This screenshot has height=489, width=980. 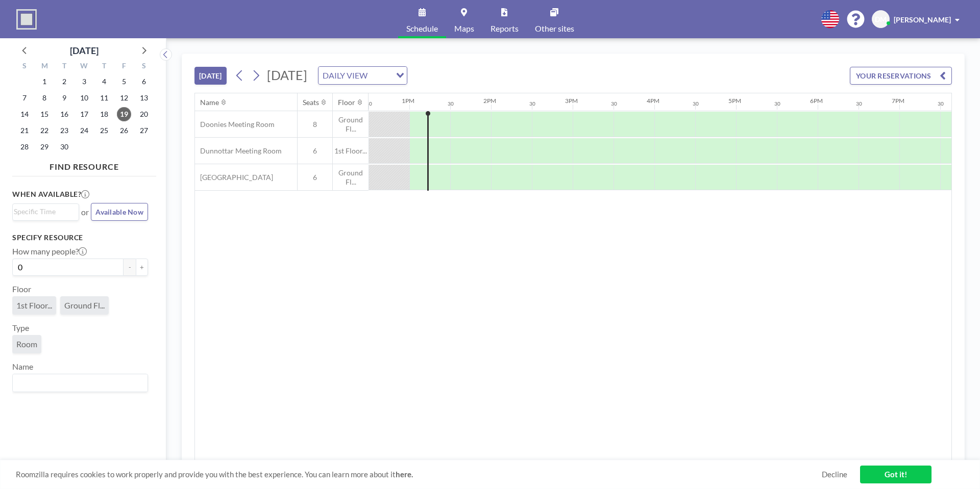 What do you see at coordinates (144, 114) in the screenshot?
I see `span: Saturday, September 20, 2025` at bounding box center [144, 114].